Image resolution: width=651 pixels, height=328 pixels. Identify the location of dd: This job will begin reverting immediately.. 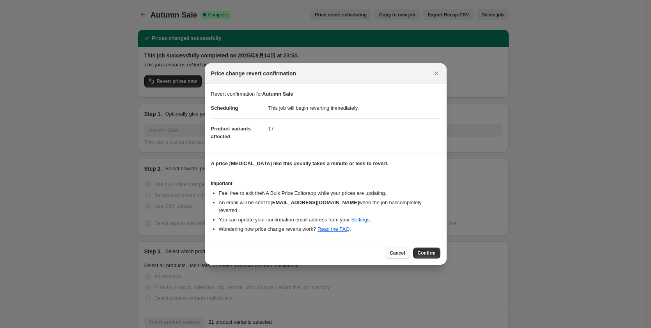
(354, 108).